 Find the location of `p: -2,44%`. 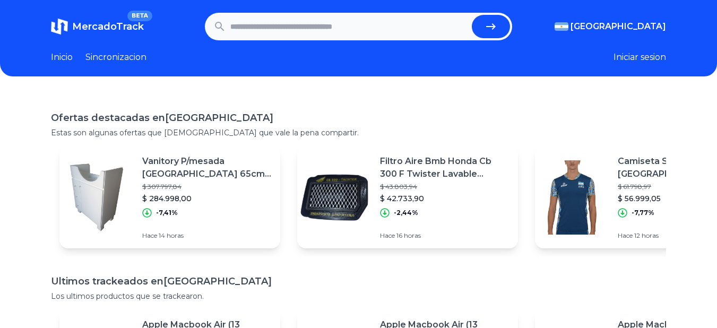

p: -2,44% is located at coordinates (406, 213).